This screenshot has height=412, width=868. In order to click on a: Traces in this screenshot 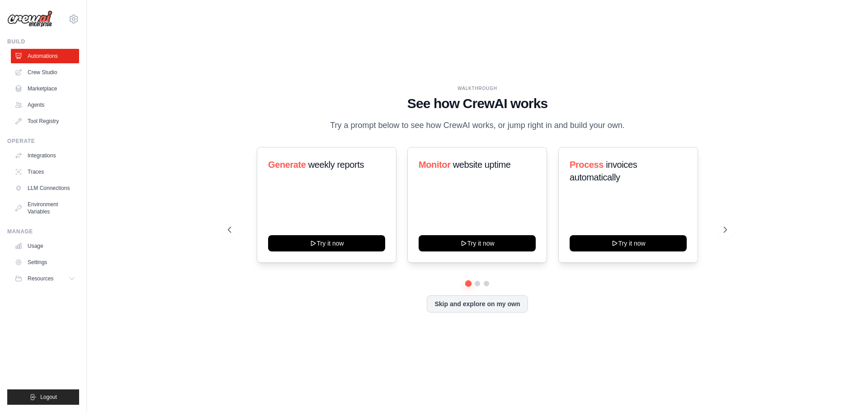, I will do `click(45, 172)`.